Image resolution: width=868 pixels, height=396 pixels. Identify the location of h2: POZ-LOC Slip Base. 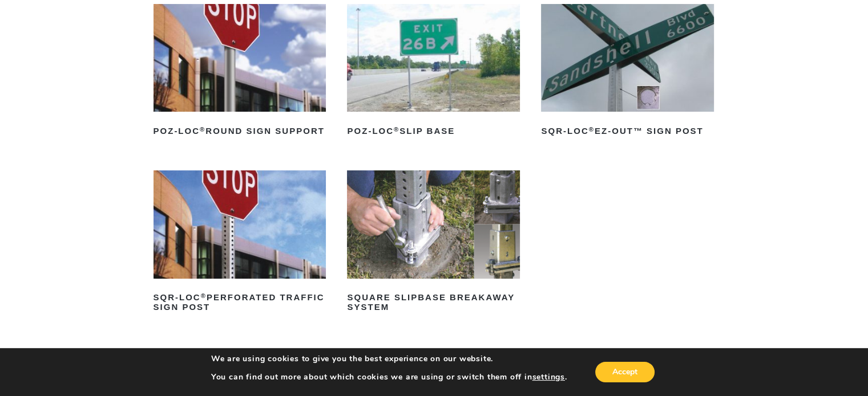
(433, 131).